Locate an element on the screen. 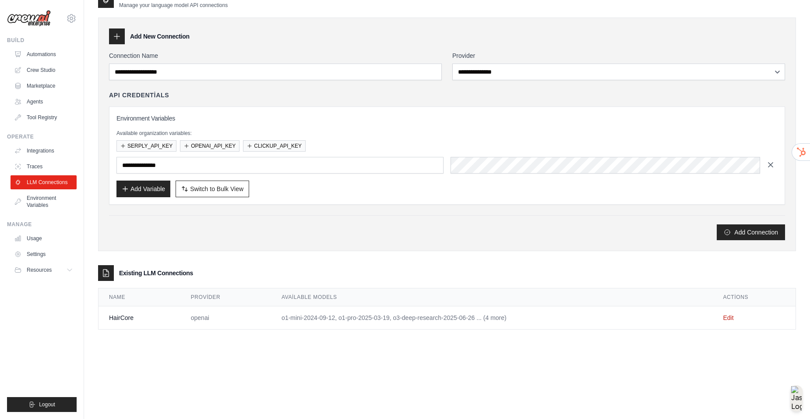 The image size is (810, 419). h4: API Credentials is located at coordinates (139, 95).